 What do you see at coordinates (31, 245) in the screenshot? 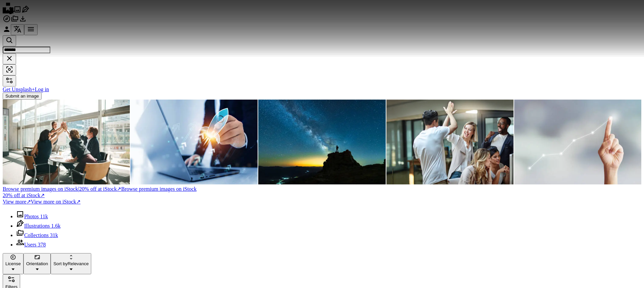
I see `a: Users 378` at bounding box center [31, 245].